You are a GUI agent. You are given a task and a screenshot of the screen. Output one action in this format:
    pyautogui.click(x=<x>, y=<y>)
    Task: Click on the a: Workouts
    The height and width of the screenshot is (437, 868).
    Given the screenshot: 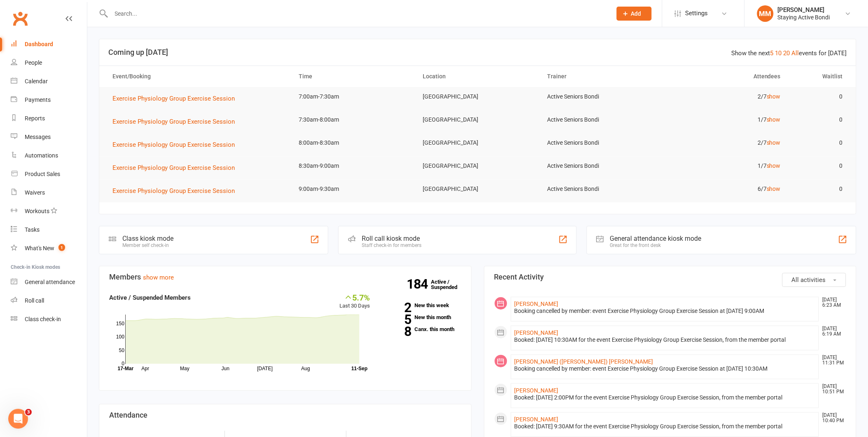 What is the action you would take?
    pyautogui.click(x=48, y=211)
    